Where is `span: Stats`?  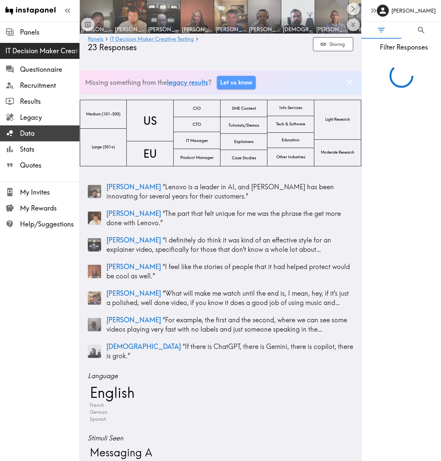
span: Stats is located at coordinates (50, 149).